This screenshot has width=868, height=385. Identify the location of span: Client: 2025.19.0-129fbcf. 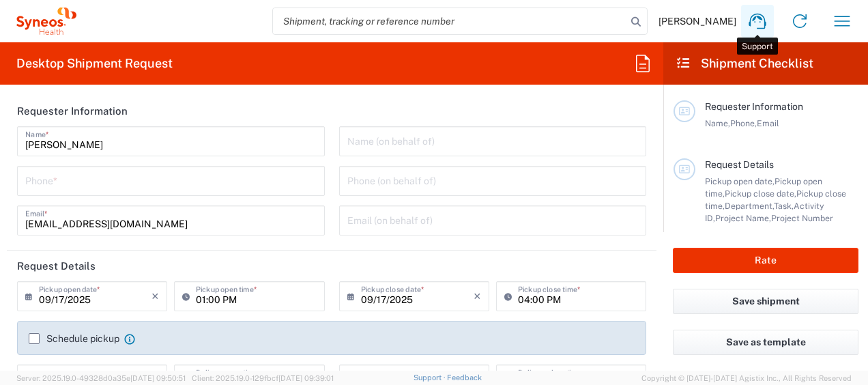
(263, 378).